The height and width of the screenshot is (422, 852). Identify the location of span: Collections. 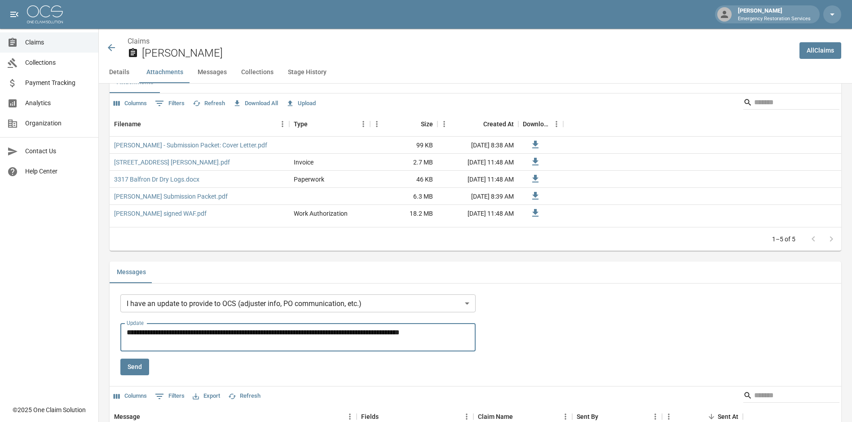
(58, 62).